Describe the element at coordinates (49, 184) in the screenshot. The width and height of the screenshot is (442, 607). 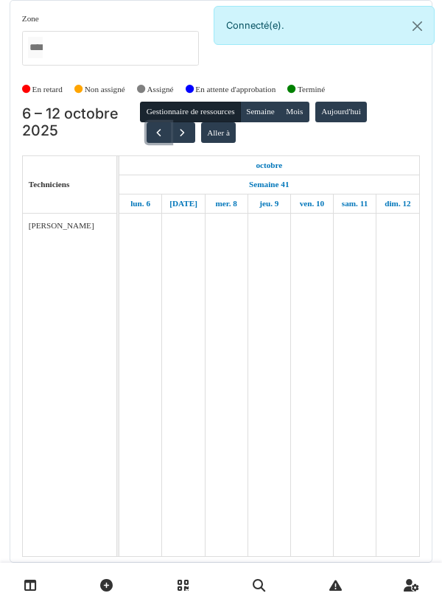
I see `span: Techniciens` at that location.